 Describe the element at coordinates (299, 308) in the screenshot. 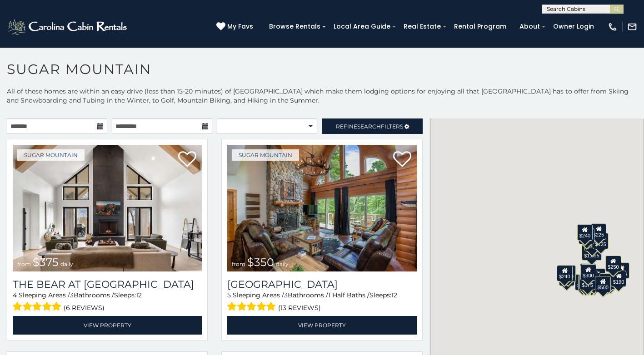

I see `span: (13 reviews)` at that location.